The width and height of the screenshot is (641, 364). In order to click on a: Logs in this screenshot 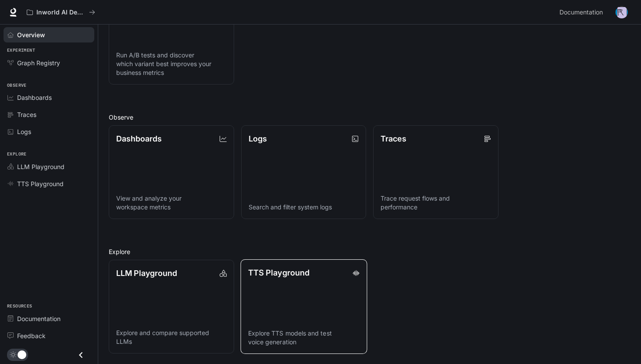, I will do `click(48, 132)`.